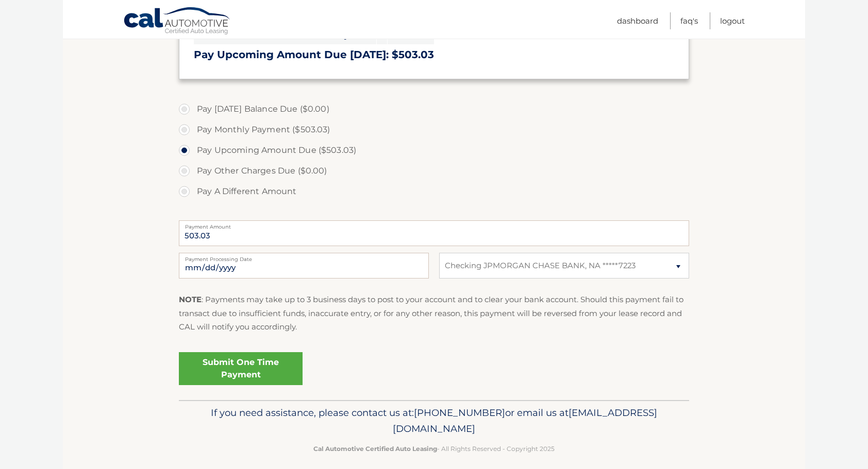 This screenshot has width=868, height=469. What do you see at coordinates (434, 233) in the screenshot?
I see `input: Payment Amount` at bounding box center [434, 233].